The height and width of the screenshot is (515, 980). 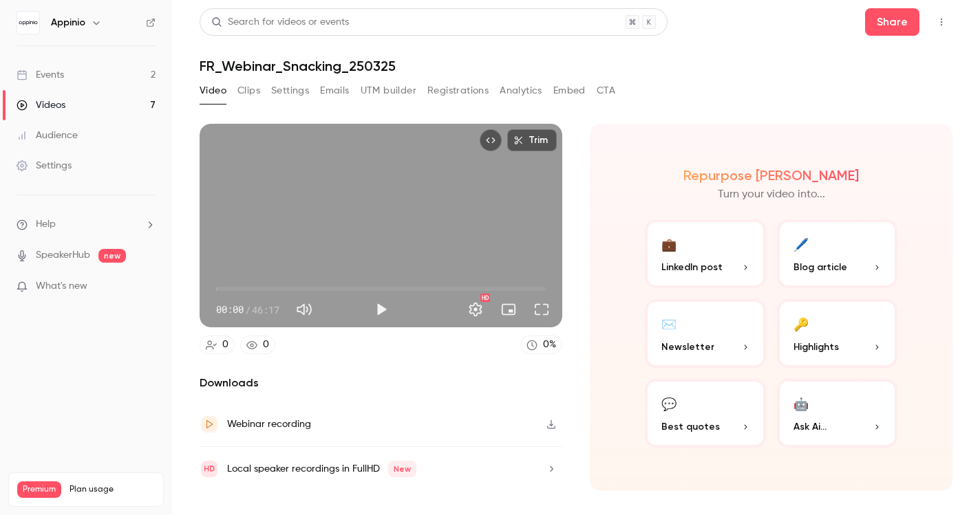 I want to click on div: Full screen, so click(x=541, y=310).